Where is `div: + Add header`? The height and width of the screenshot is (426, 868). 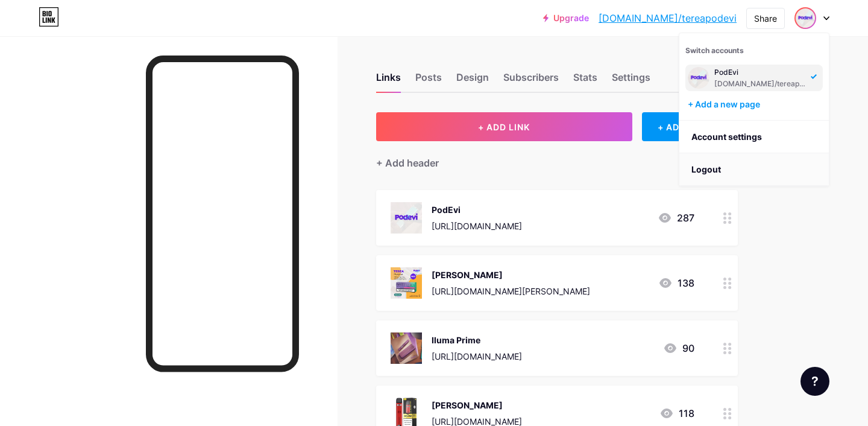
div: + Add header is located at coordinates (407, 163).